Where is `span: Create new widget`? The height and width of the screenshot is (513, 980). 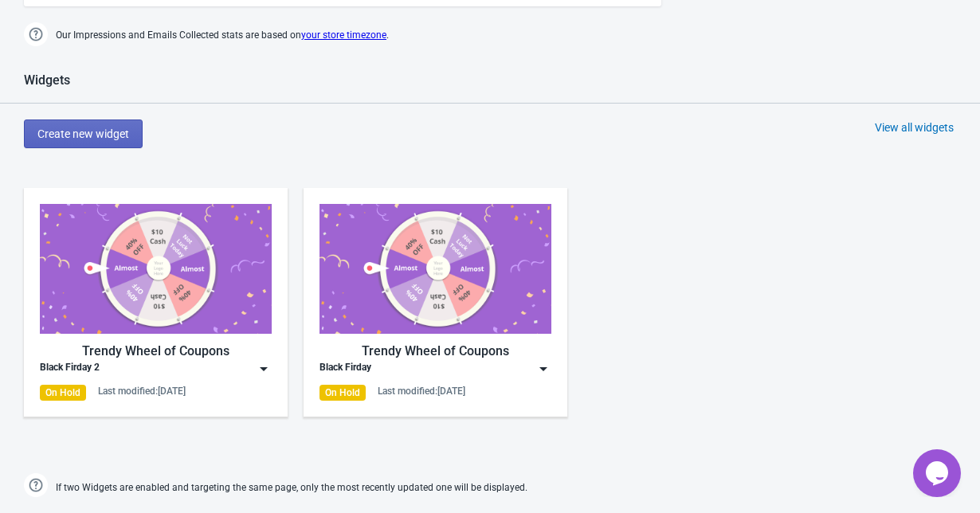
span: Create new widget is located at coordinates (83, 134).